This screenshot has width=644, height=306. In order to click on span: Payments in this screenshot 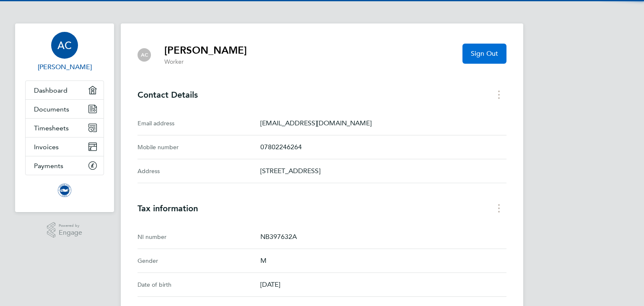, I will do `click(49, 166)`.